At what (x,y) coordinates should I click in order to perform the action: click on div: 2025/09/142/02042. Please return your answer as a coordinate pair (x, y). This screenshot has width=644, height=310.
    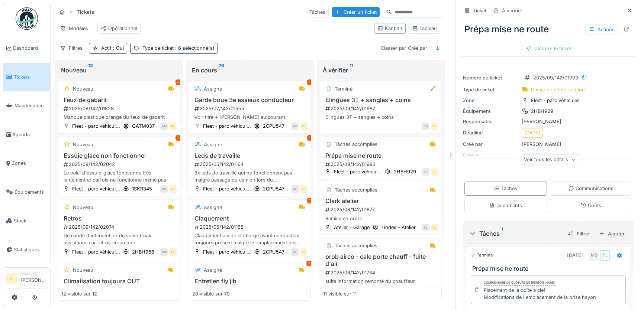
    Looking at the image, I should click on (120, 164).